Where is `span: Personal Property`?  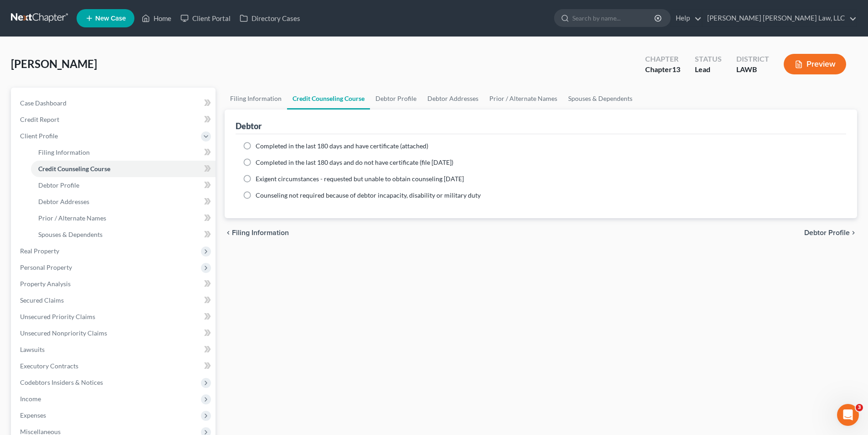 span: Personal Property is located at coordinates (46, 267).